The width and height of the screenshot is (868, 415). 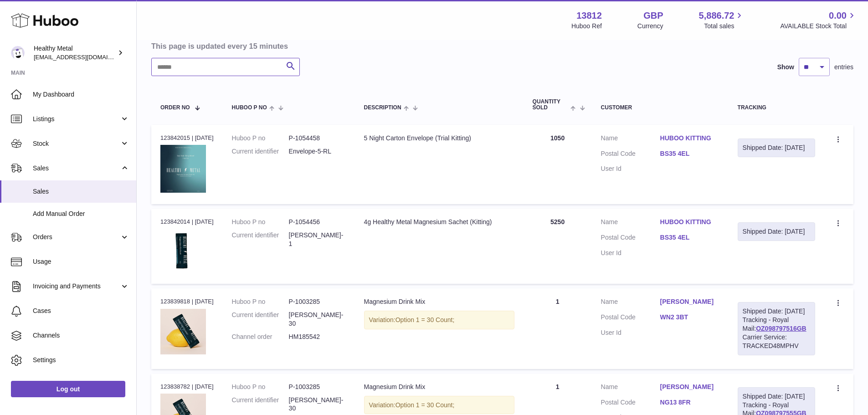 I want to click on span: entries, so click(x=844, y=67).